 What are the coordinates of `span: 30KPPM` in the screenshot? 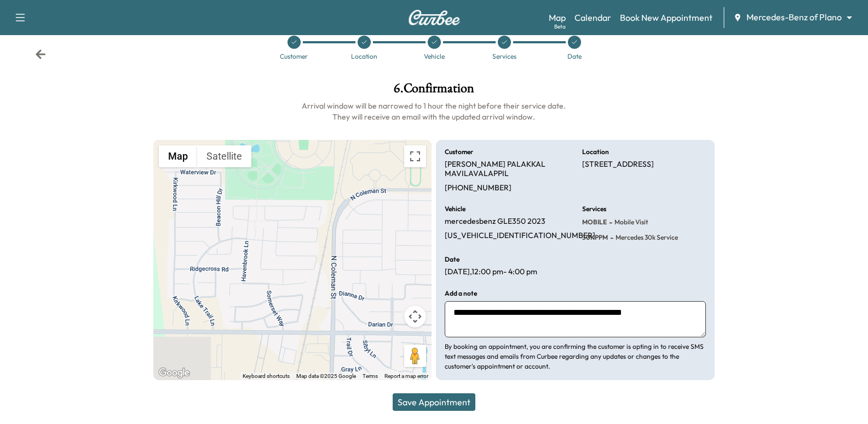 It's located at (595, 237).